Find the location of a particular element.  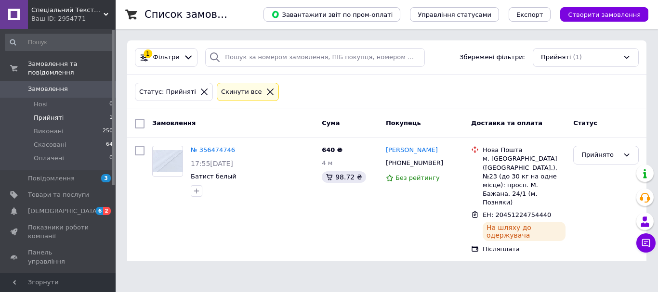

div: 1 is located at coordinates (148, 54).